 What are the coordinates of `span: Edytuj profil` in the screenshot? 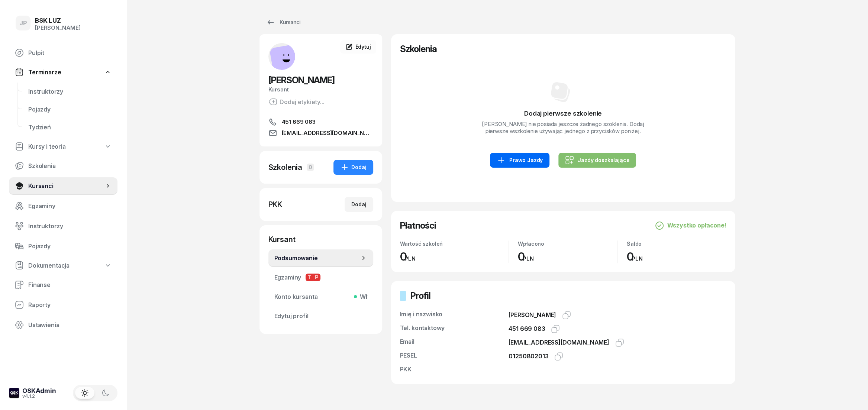 It's located at (321, 316).